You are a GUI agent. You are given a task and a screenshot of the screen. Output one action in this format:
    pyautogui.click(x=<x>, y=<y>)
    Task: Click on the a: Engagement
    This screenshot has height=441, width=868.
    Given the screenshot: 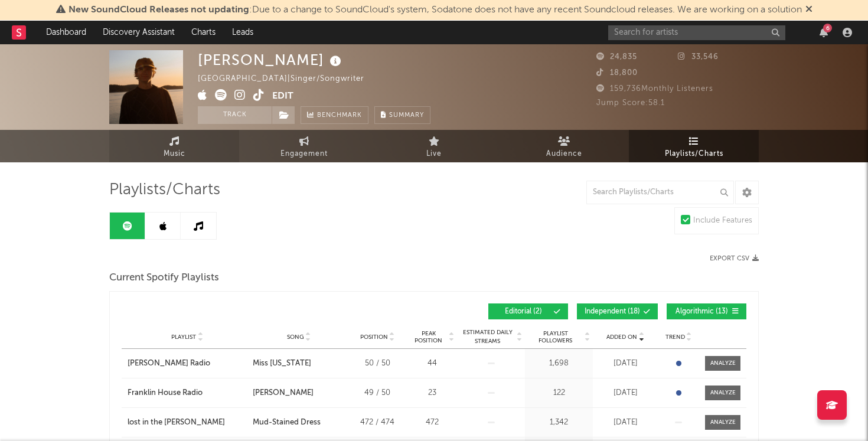 What is the action you would take?
    pyautogui.click(x=304, y=146)
    